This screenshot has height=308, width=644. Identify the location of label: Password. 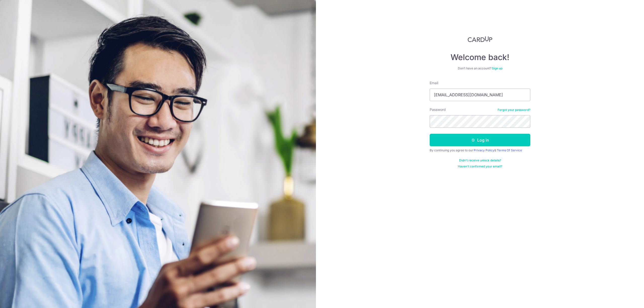
(438, 110).